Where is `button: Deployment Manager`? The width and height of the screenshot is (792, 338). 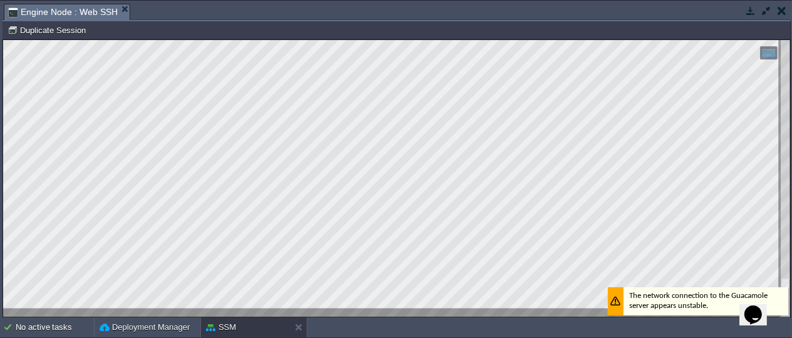
button: Deployment Manager is located at coordinates (145, 327).